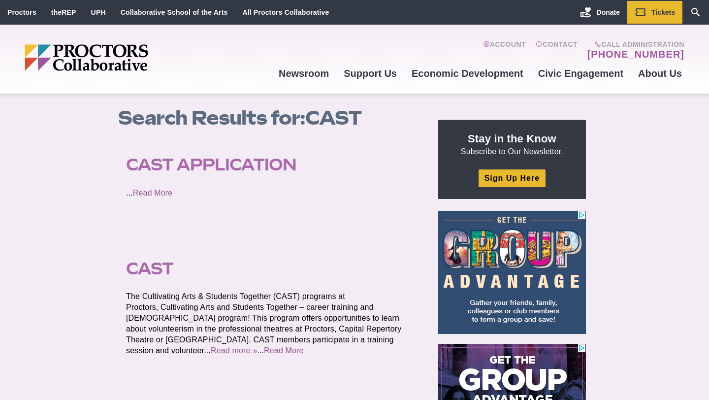 The width and height of the screenshot is (709, 400). Describe the element at coordinates (286, 12) in the screenshot. I see `a: All Proctors Collaborative` at that location.